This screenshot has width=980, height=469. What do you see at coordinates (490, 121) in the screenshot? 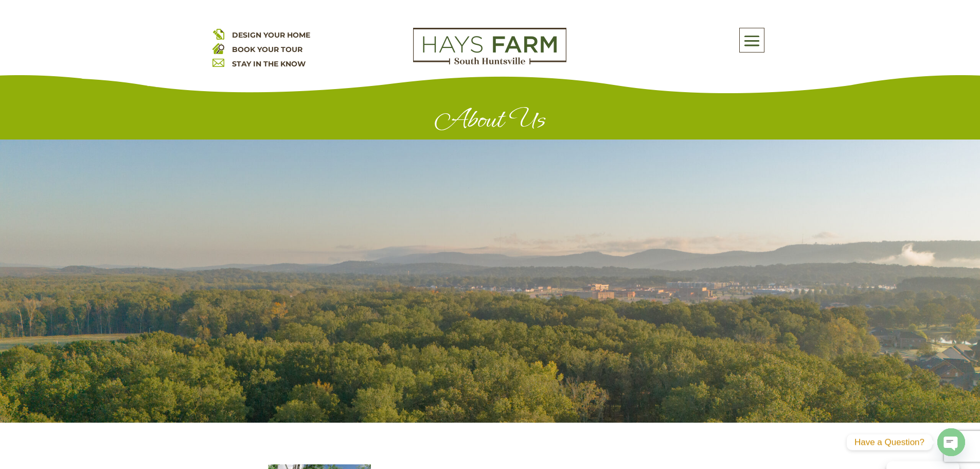
I see `h1: About Us` at bounding box center [490, 121].